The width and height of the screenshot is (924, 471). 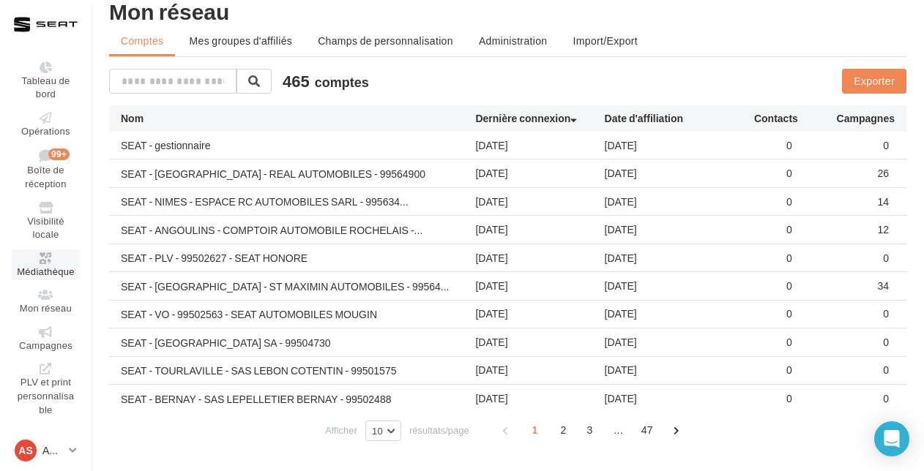 I want to click on div: SEAT - gestionnaire, so click(x=165, y=146).